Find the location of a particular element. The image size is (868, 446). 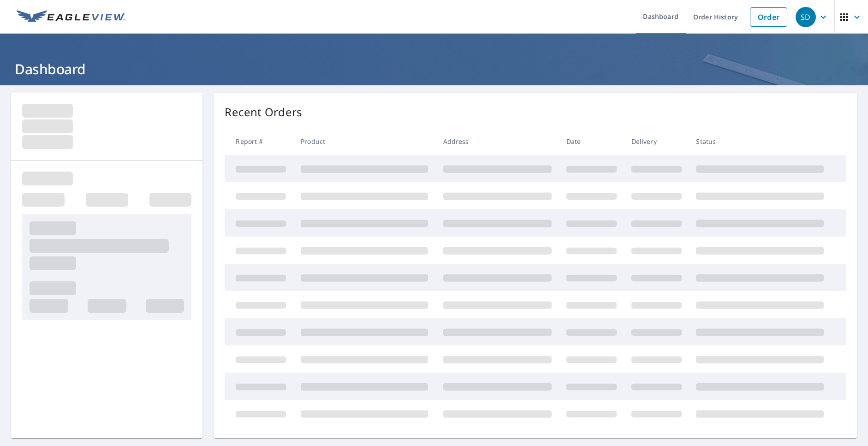

th: Report # is located at coordinates (259, 141).